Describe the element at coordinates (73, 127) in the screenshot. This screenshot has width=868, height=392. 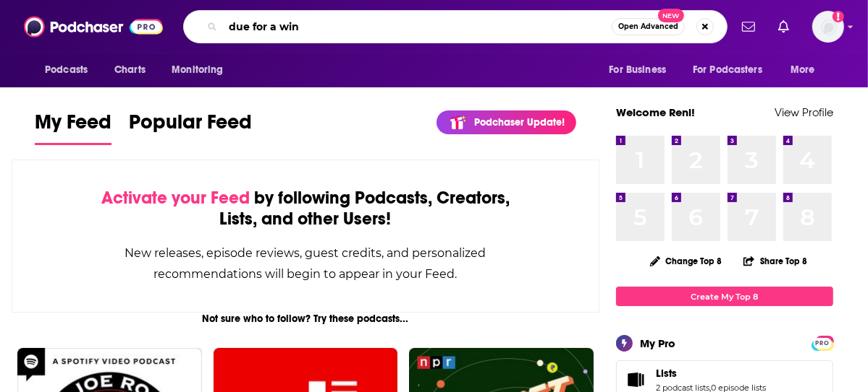
I see `a: My Feed` at that location.